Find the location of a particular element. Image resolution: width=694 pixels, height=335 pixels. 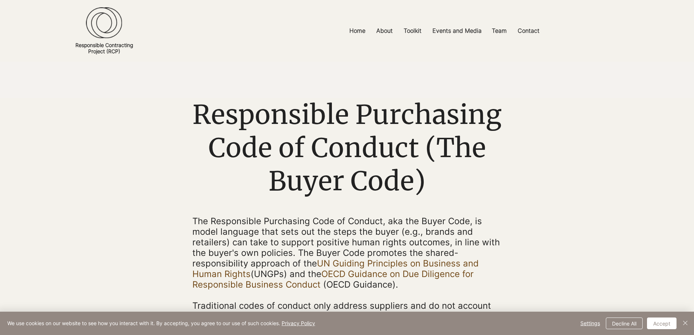

p: About is located at coordinates (384, 31).